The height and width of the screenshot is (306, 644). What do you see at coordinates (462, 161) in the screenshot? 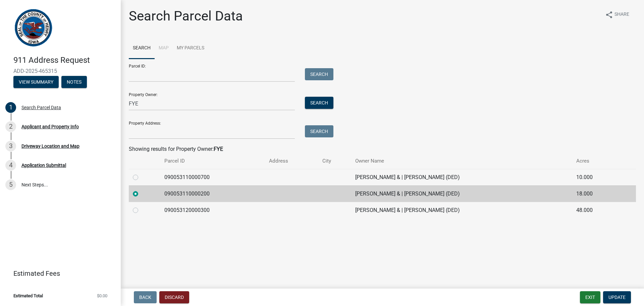
I see `th: Owner Name` at bounding box center [462, 161].